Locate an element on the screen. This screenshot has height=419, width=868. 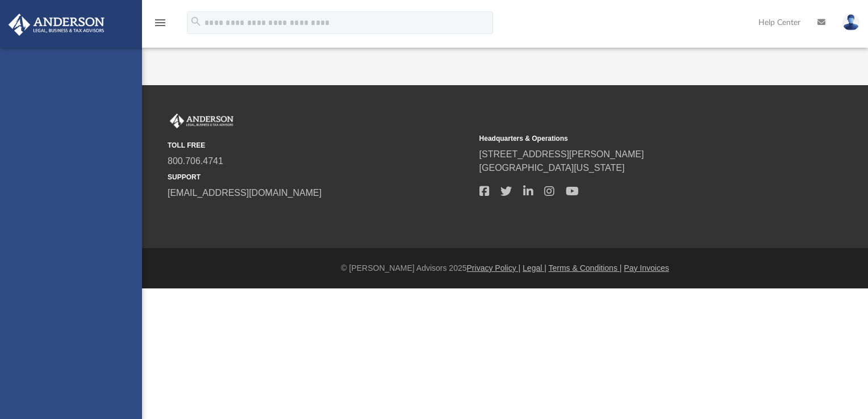
a: Terms & Conditions | is located at coordinates (585, 268).